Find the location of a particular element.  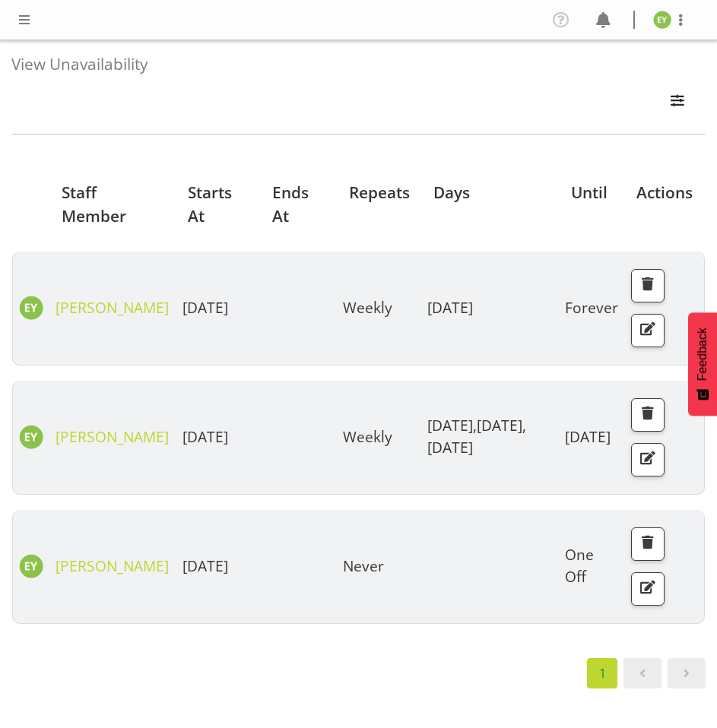

span: Until is located at coordinates (589, 193).